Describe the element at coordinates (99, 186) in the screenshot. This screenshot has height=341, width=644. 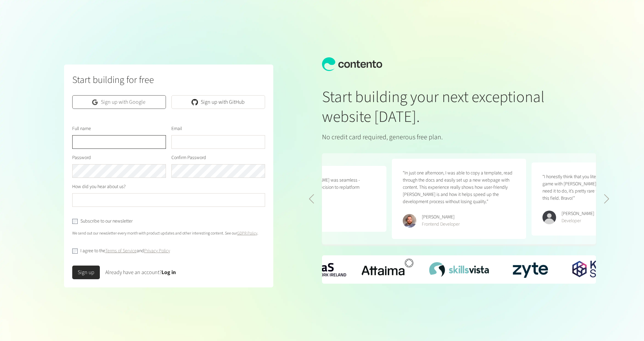
I see `label: How did you hear about us?` at that location.